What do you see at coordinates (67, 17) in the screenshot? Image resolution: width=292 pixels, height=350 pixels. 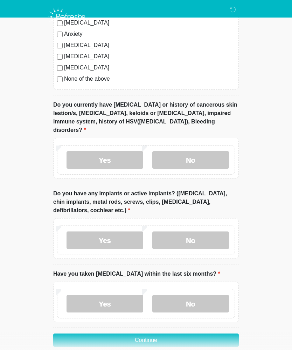 I see `img: Refresh RX Logo` at bounding box center [67, 17].